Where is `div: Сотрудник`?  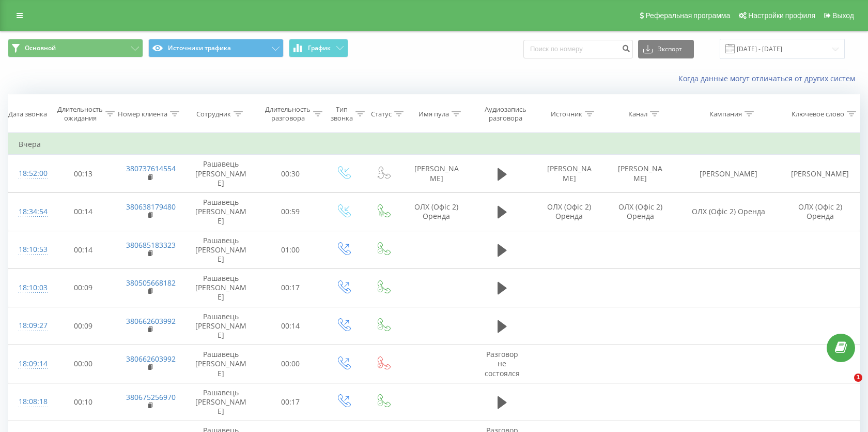 div: Сотрудник is located at coordinates (213, 114).